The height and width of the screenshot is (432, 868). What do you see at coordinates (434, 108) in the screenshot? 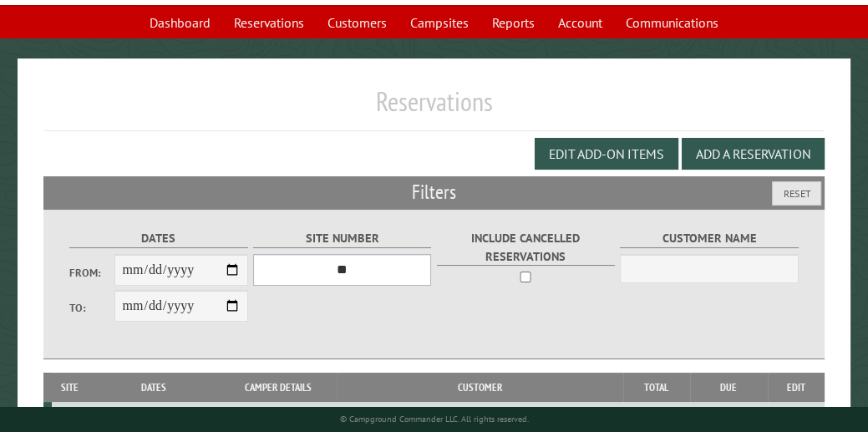
I see `h1: Reservations` at bounding box center [434, 108].